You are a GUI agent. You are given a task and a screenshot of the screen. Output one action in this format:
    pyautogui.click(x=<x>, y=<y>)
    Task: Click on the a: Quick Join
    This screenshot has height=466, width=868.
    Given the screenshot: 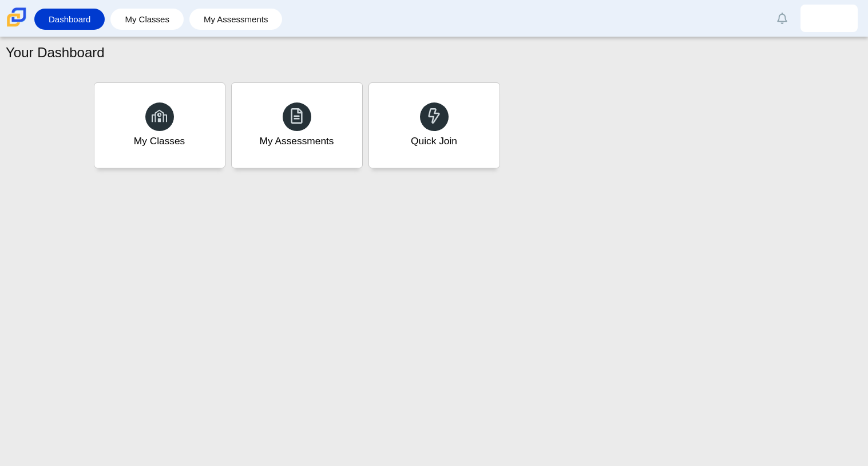 What is the action you would take?
    pyautogui.click(x=434, y=125)
    